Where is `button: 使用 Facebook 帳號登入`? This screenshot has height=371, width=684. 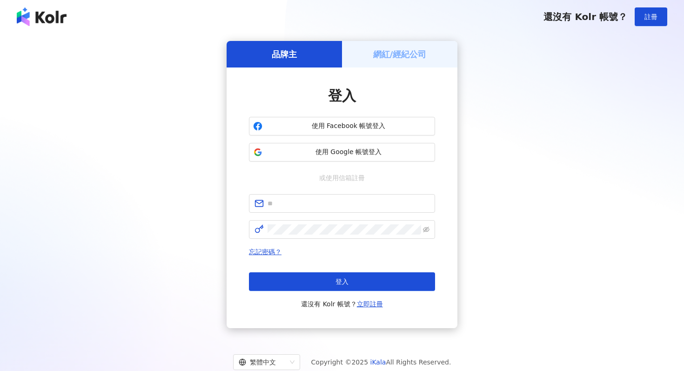
button: 使用 Facebook 帳號登入 is located at coordinates (342, 126).